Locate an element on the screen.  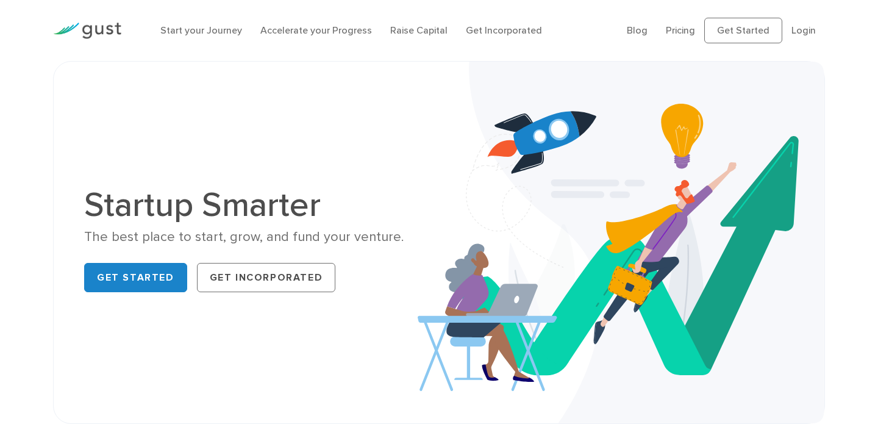
a: Blog is located at coordinates (637, 30).